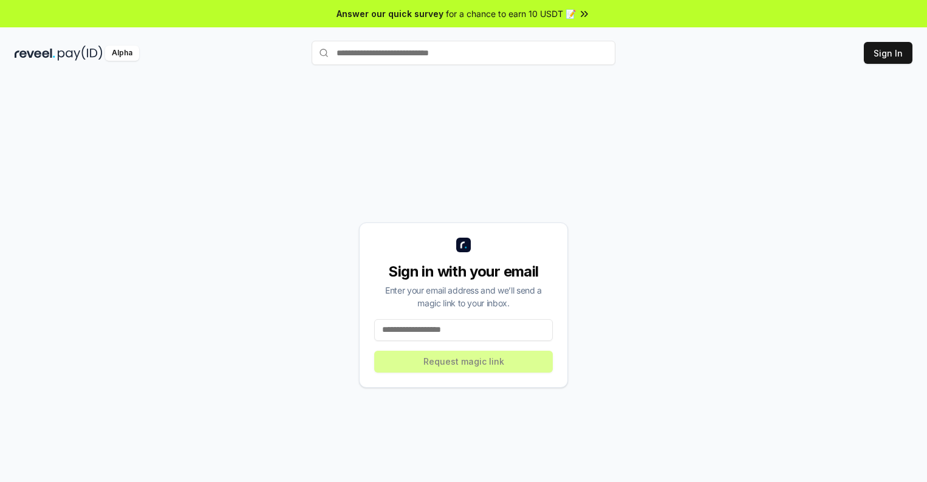  I want to click on span: for a chance to earn 10 USDT 📝, so click(511, 13).